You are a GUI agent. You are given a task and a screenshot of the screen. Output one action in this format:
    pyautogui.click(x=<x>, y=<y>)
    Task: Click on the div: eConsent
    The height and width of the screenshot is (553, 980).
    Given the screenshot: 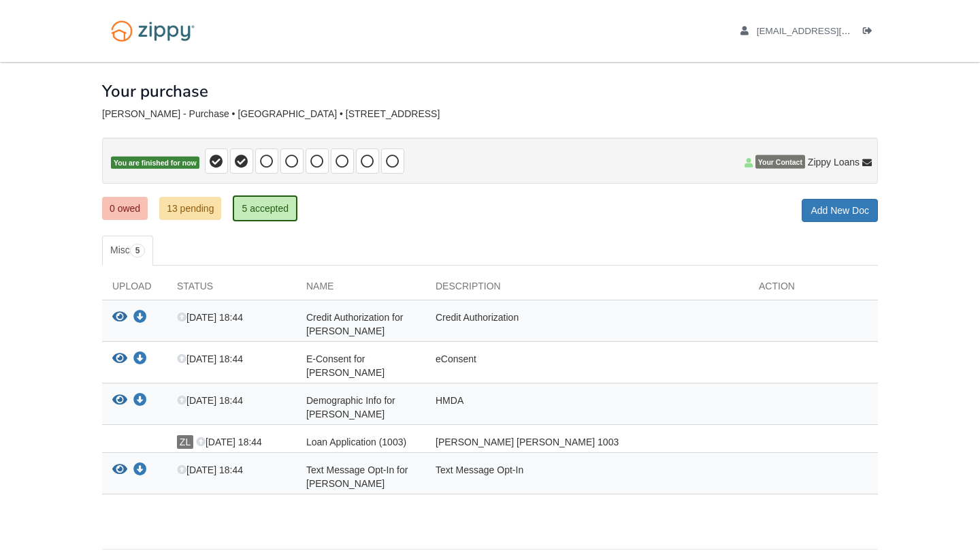 What is the action you would take?
    pyautogui.click(x=587, y=366)
    